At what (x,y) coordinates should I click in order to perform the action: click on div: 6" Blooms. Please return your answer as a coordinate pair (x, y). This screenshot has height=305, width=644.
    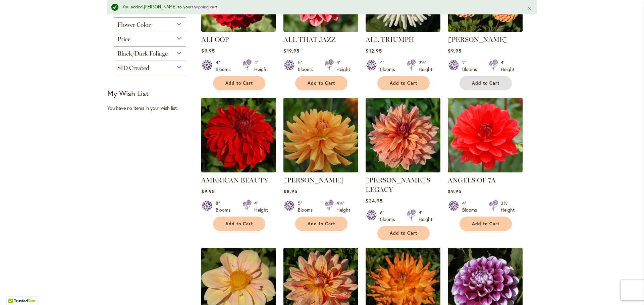
    Looking at the image, I should click on (389, 216).